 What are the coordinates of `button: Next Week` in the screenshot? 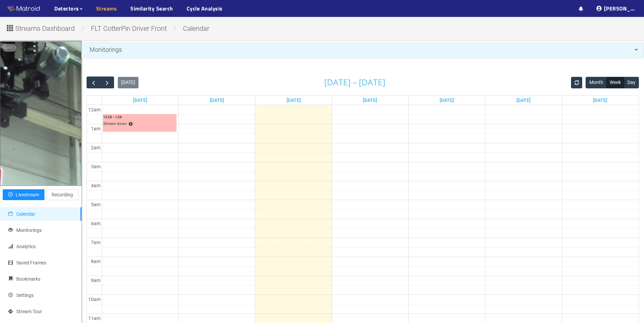 It's located at (107, 82).